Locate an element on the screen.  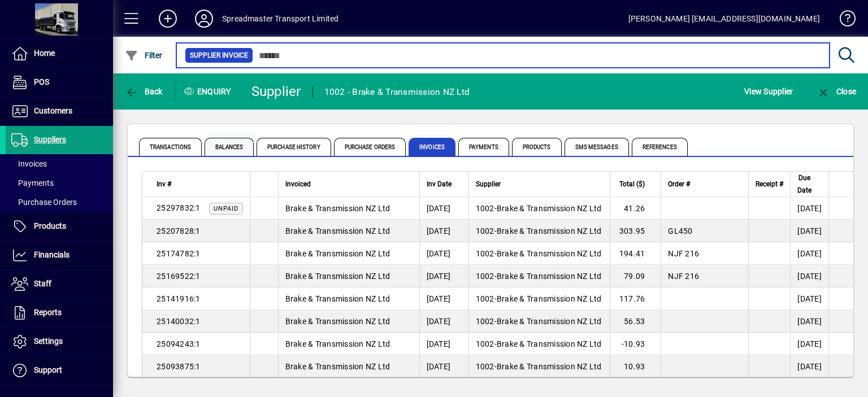
div: Due Date is located at coordinates (809, 184).